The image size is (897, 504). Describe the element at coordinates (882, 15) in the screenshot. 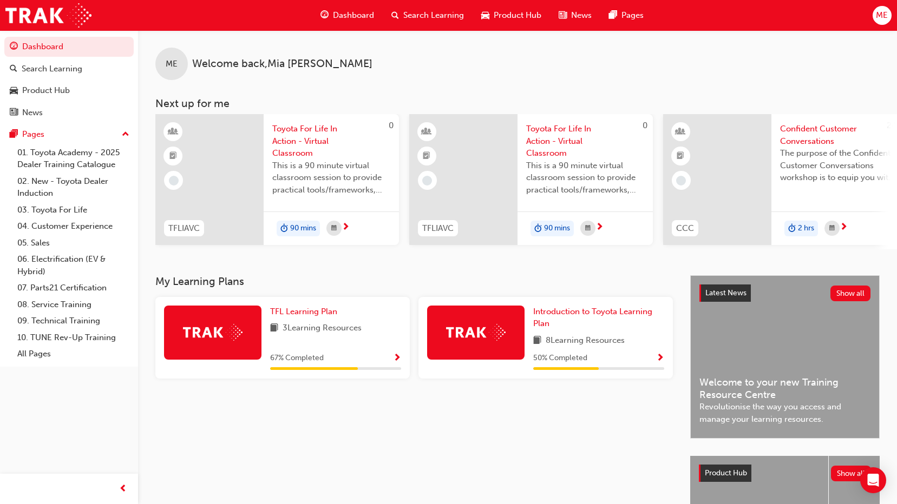

I see `button: ME` at that location.